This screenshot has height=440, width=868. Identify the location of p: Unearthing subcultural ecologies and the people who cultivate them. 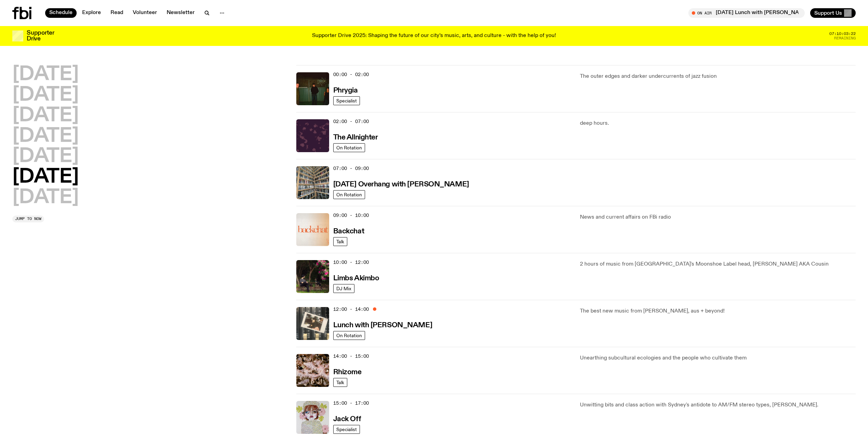
(718, 358).